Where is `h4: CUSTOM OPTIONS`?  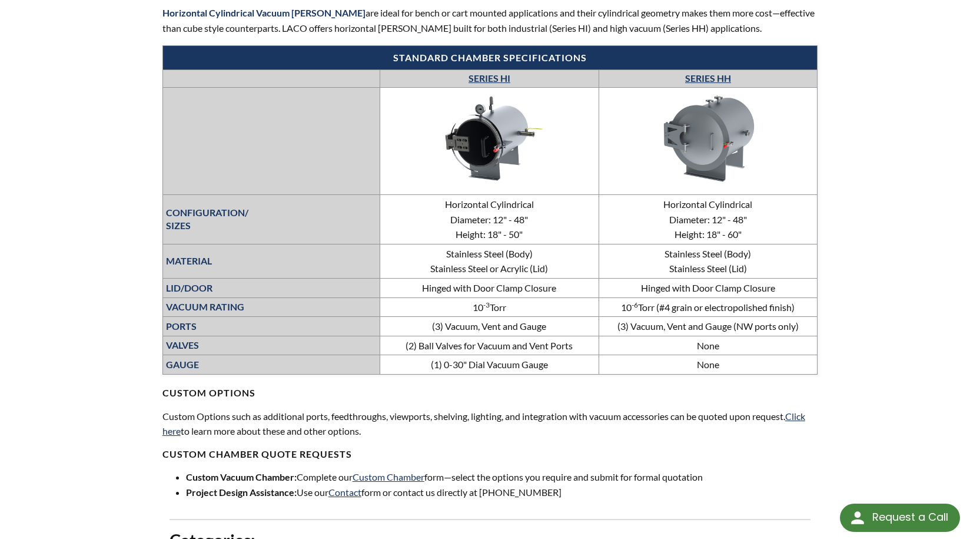
h4: CUSTOM OPTIONS is located at coordinates (490, 387).